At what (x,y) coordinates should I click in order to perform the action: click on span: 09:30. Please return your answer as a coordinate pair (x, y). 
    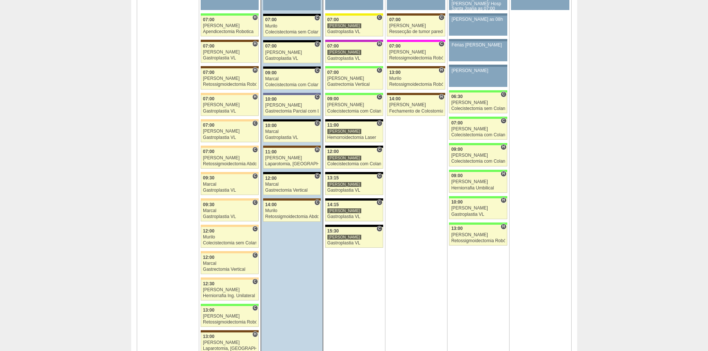
    Looking at the image, I should click on (209, 178).